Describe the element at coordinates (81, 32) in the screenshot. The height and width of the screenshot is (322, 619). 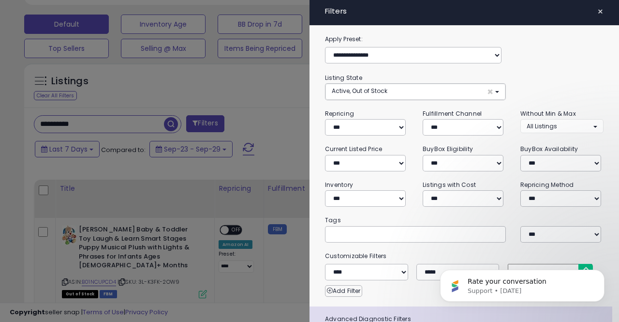
I see `span: Rate your conversation` at that location.